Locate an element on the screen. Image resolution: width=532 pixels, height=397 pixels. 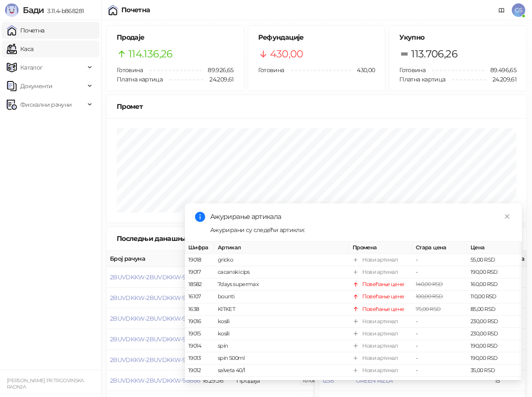
span: info-circle is located at coordinates (200, 217).